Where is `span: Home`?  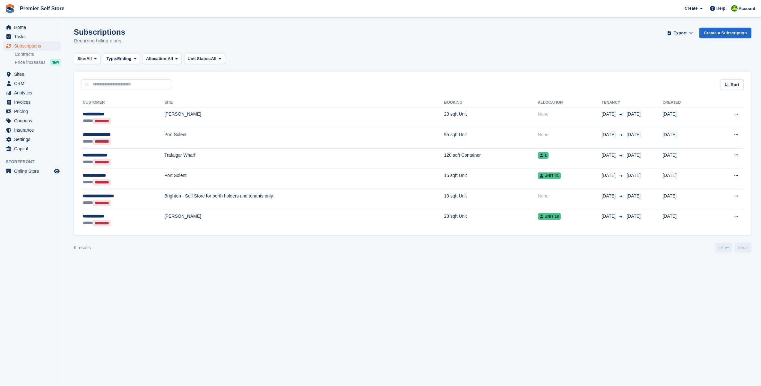
span: Home is located at coordinates (33, 27).